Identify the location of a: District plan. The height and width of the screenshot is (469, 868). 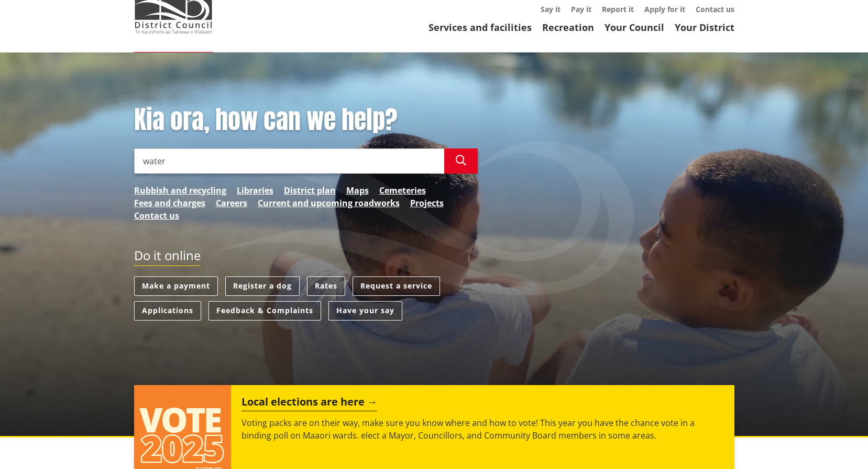
(309, 190).